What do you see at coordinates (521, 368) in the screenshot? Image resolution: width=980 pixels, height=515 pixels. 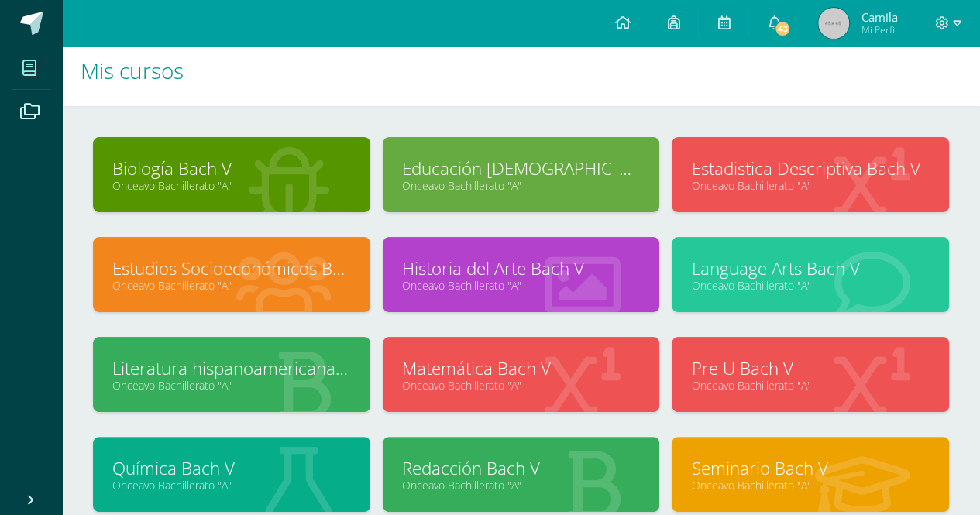 I see `a: Matemática Bach V` at bounding box center [521, 368].